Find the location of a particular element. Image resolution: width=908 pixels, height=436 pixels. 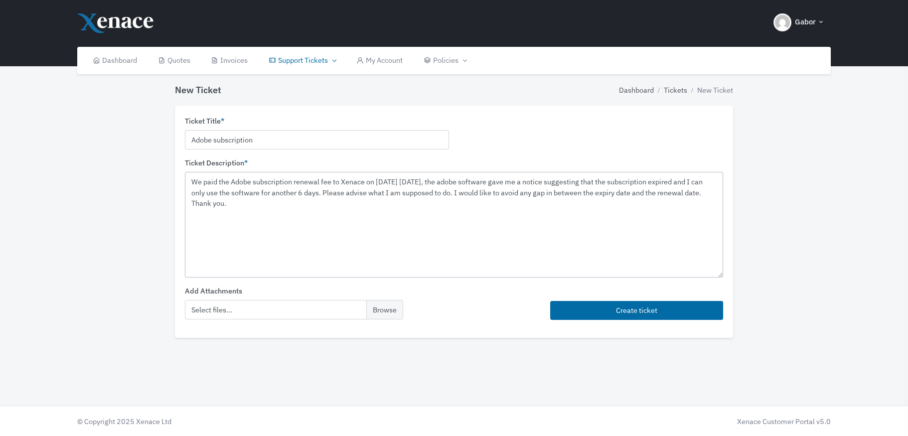

a: My Account is located at coordinates (379, 60).